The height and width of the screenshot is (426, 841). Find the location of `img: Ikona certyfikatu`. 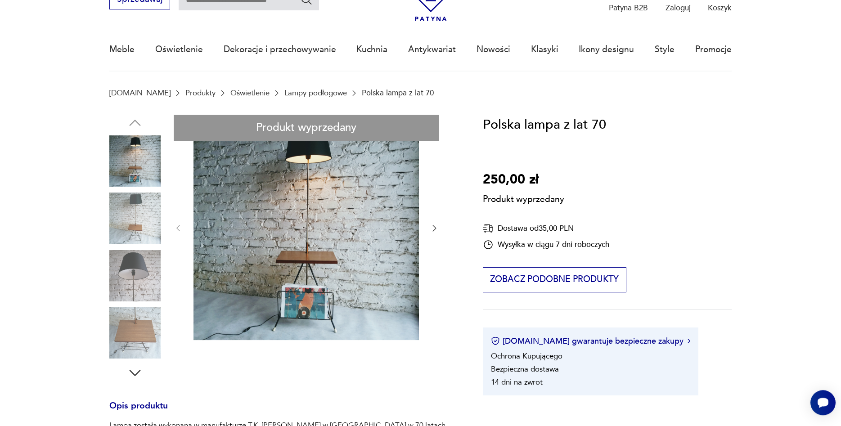

img: Ikona certyfikatu is located at coordinates (496, 341).